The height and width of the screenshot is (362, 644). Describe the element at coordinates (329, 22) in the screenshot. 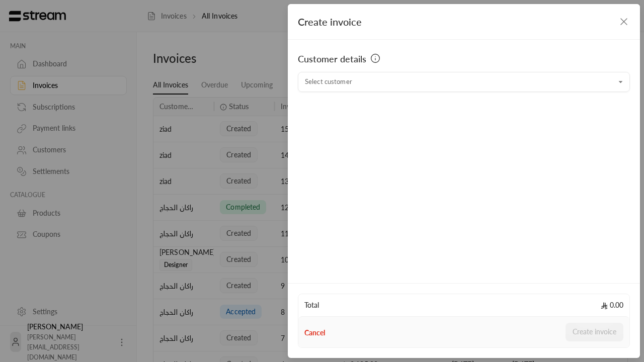

I see `span: Create invoice` at that location.